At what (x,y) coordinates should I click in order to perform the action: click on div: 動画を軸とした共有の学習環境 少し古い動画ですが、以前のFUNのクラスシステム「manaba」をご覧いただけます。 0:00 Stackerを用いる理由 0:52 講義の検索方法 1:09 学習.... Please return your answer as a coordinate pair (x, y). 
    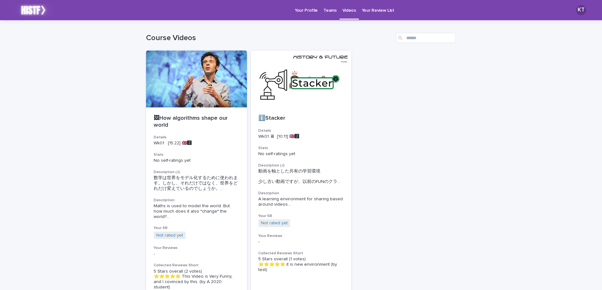
    Looking at the image, I should click on (301, 177).